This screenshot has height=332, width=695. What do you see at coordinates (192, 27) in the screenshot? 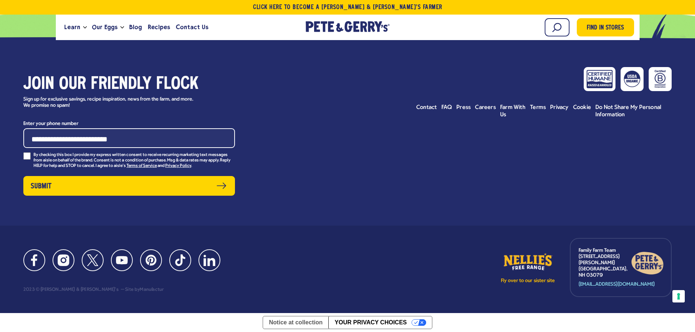
I see `span: Contact Us` at bounding box center [192, 27].